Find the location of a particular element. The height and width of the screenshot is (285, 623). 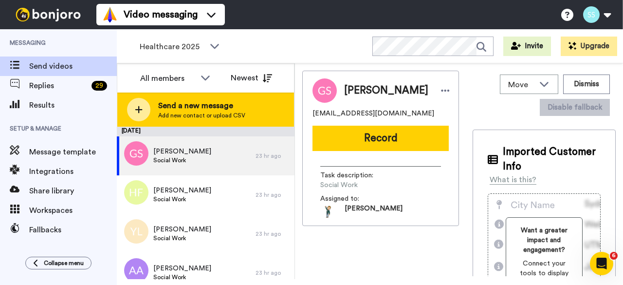

button: Collapse menu is located at coordinates (58, 263).